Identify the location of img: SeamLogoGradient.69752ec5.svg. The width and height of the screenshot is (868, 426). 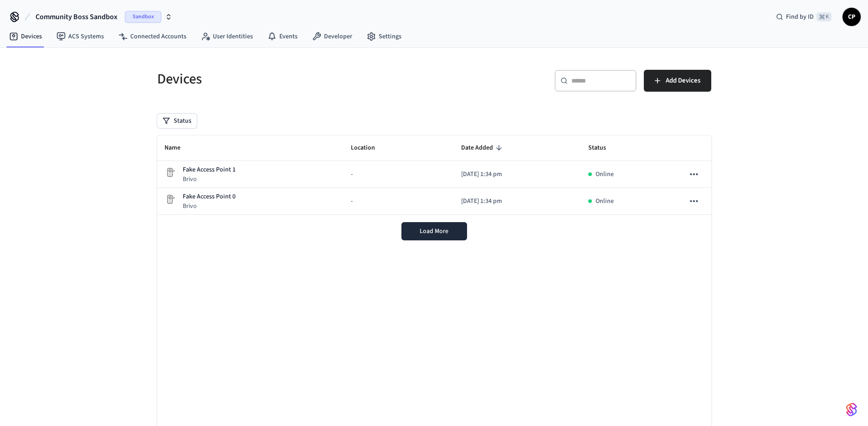
(852, 410).